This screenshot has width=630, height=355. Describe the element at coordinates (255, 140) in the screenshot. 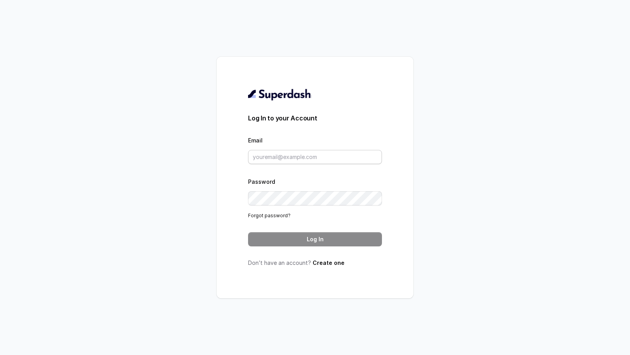

I see `label: Email` at that location.